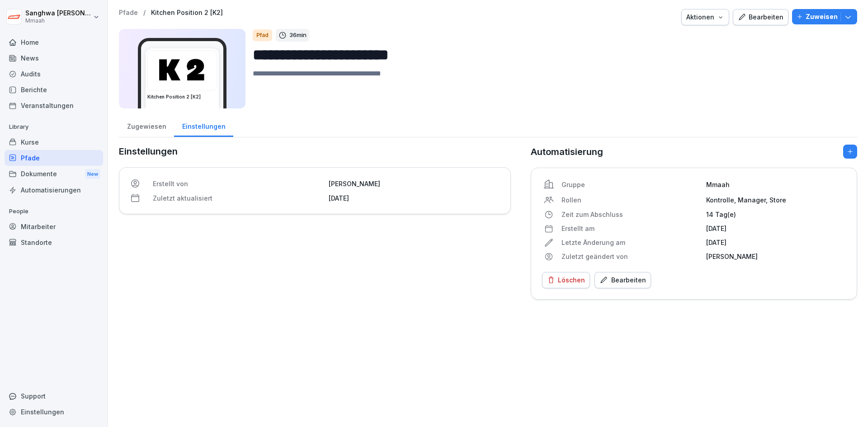 The image size is (868, 427). What do you see at coordinates (761, 17) in the screenshot?
I see `a: Bearbeiten` at bounding box center [761, 17].